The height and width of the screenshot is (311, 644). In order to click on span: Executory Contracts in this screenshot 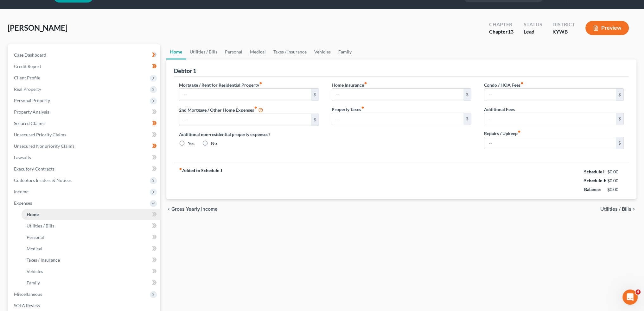, I will do `click(34, 168)`.